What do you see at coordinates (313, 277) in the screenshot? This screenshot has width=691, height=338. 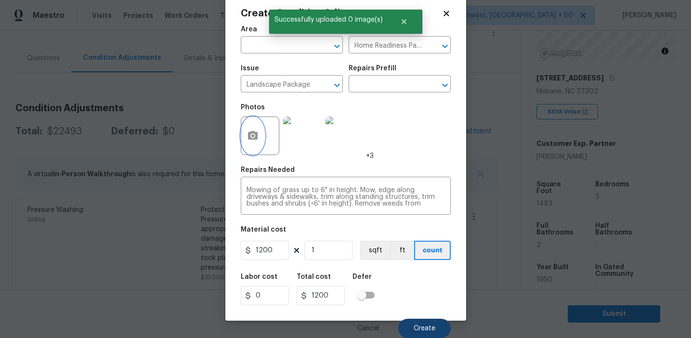 I see `h5: Total cost` at bounding box center [313, 277].